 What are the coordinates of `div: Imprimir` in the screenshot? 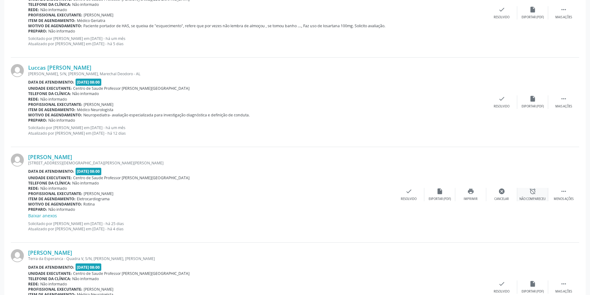 It's located at (470, 199).